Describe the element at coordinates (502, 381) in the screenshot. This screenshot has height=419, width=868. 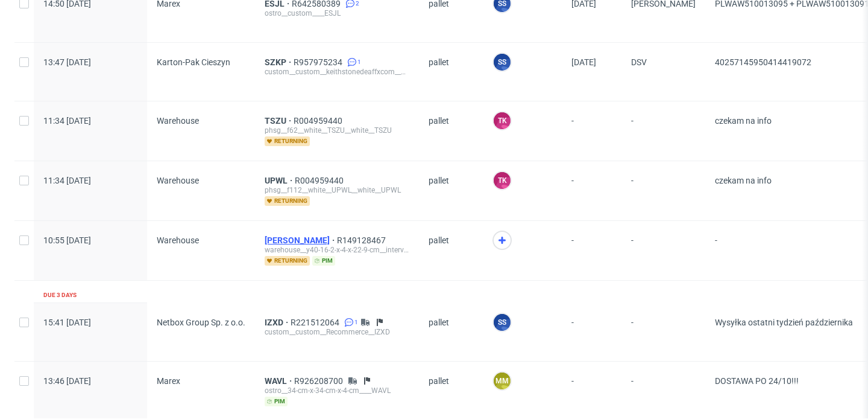
I see `figcaption: MM` at that location.